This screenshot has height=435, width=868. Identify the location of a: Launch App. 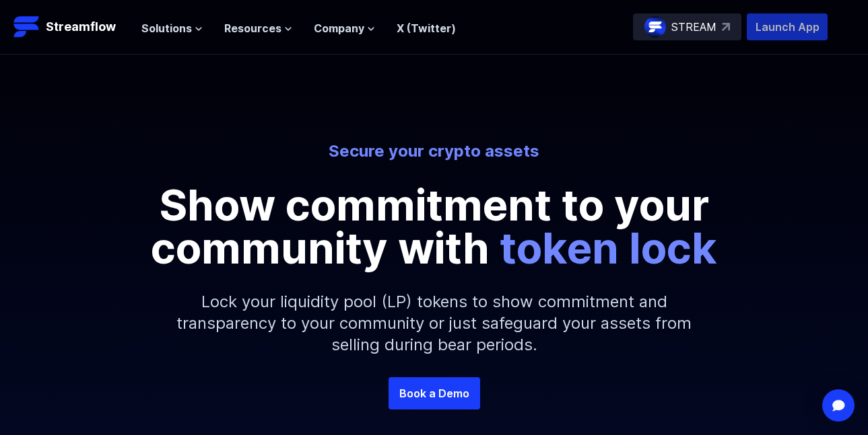
(787, 27).